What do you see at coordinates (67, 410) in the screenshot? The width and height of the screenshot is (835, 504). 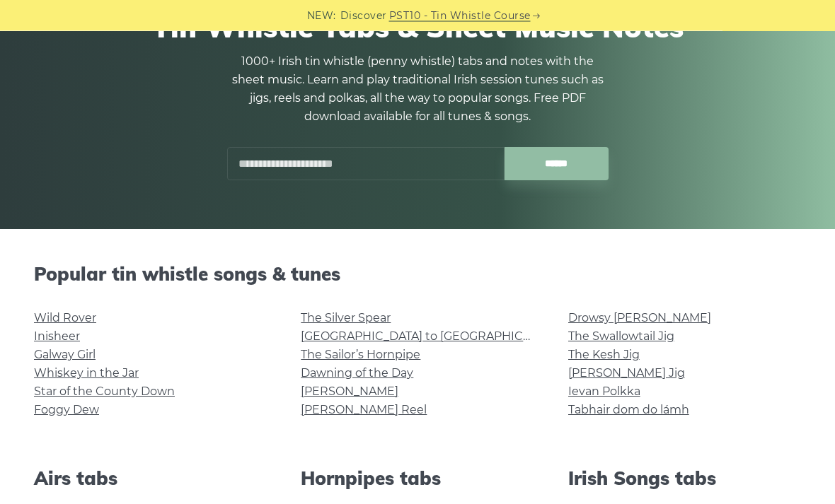 I see `a: Foggy Dew` at bounding box center [67, 410].